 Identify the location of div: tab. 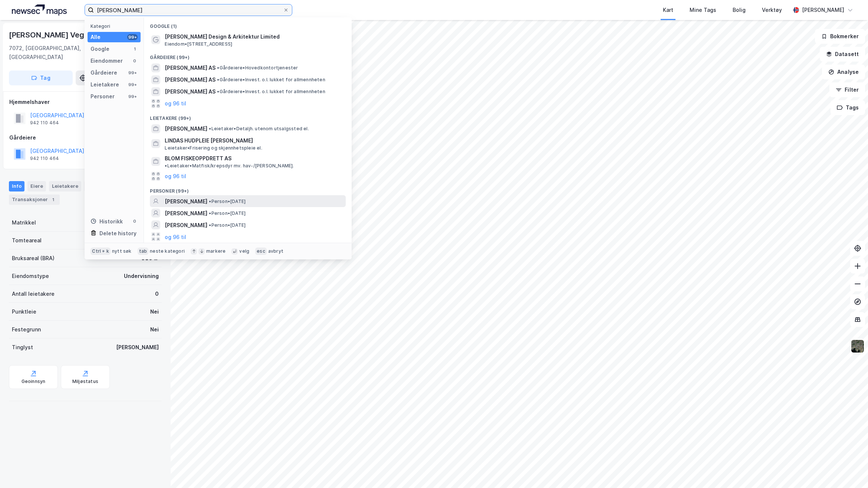
(144, 251).